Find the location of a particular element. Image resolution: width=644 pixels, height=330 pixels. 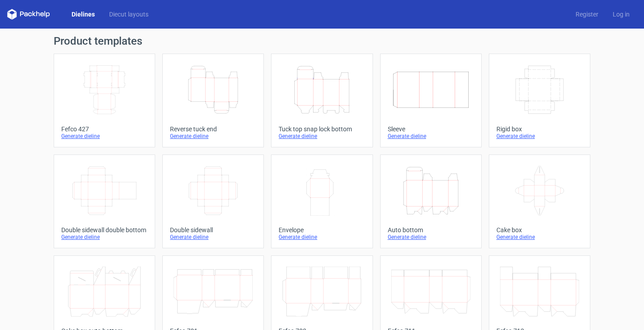

a: Register is located at coordinates (587, 14).